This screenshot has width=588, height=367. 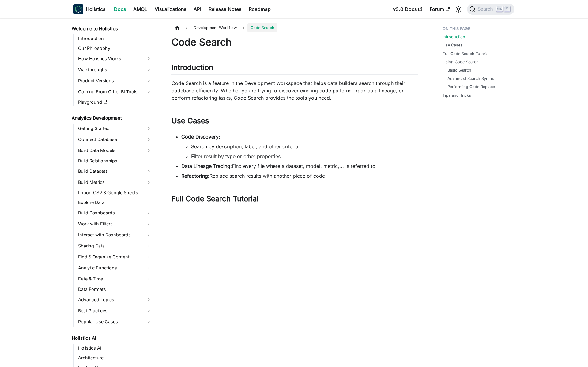 I want to click on a: Coming From Other BI Tools, so click(x=115, y=92).